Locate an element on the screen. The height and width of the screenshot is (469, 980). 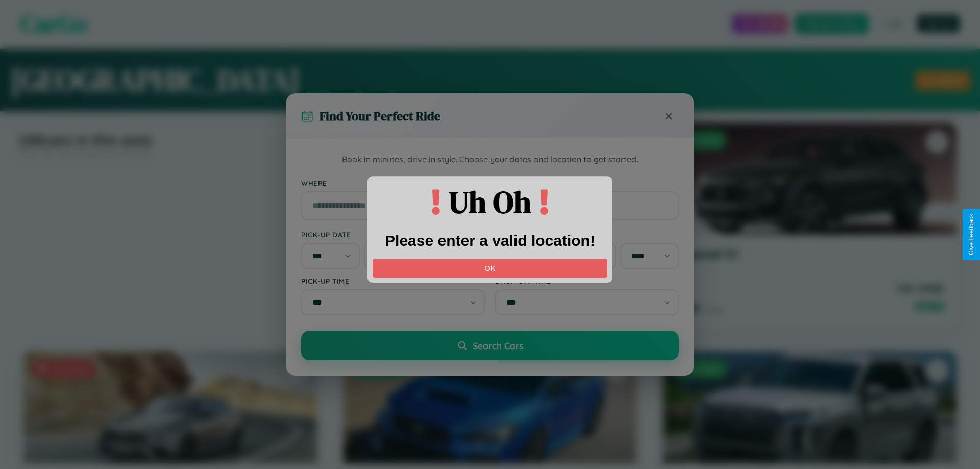
label: Where is located at coordinates (490, 183).